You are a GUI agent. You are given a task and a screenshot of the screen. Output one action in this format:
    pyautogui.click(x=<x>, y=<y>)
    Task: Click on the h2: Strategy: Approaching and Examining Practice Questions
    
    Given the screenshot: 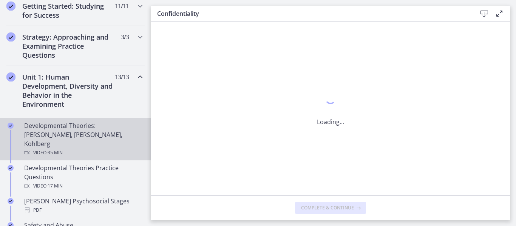 What is the action you would take?
    pyautogui.click(x=68, y=46)
    